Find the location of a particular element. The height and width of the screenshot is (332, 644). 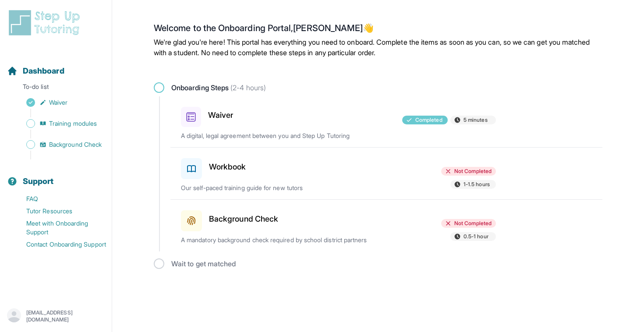

span: 0.5-1 hour is located at coordinates (476, 236).